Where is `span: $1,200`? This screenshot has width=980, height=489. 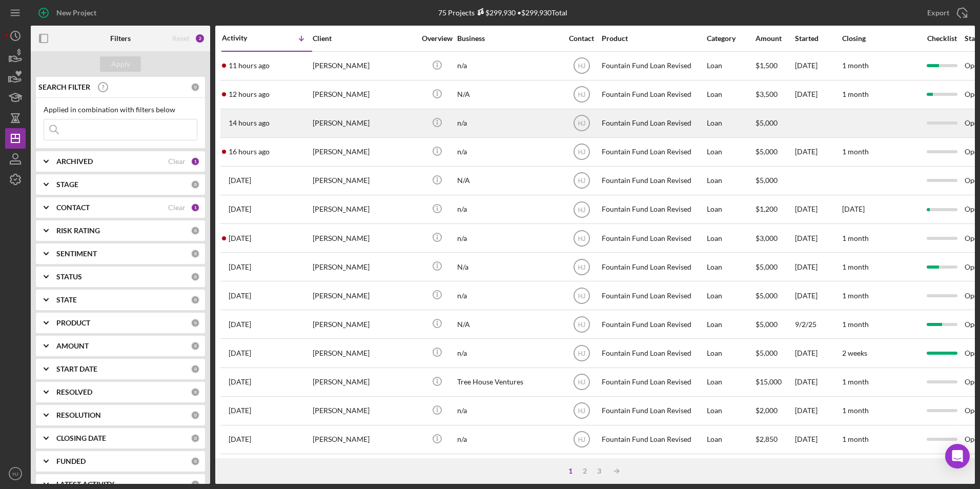 span: $1,200 is located at coordinates (766, 209).